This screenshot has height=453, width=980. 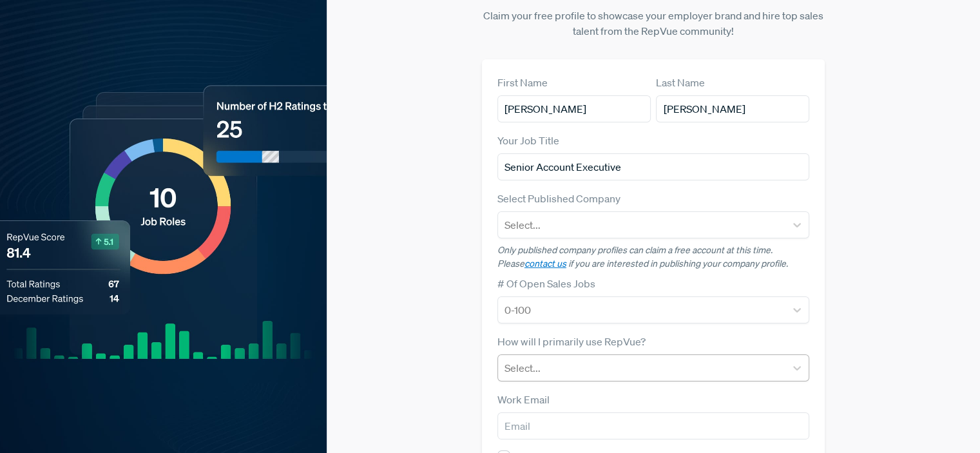 I want to click on input: Last Name, so click(x=732, y=109).